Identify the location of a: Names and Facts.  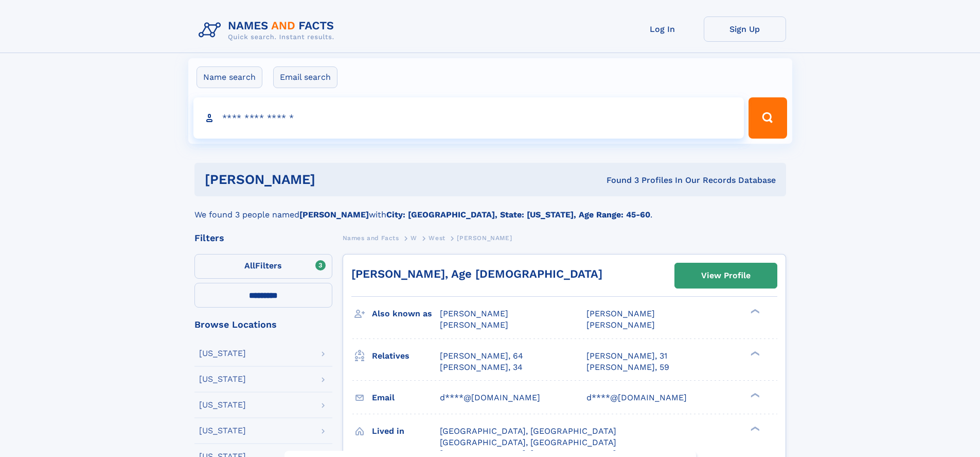
(371, 238).